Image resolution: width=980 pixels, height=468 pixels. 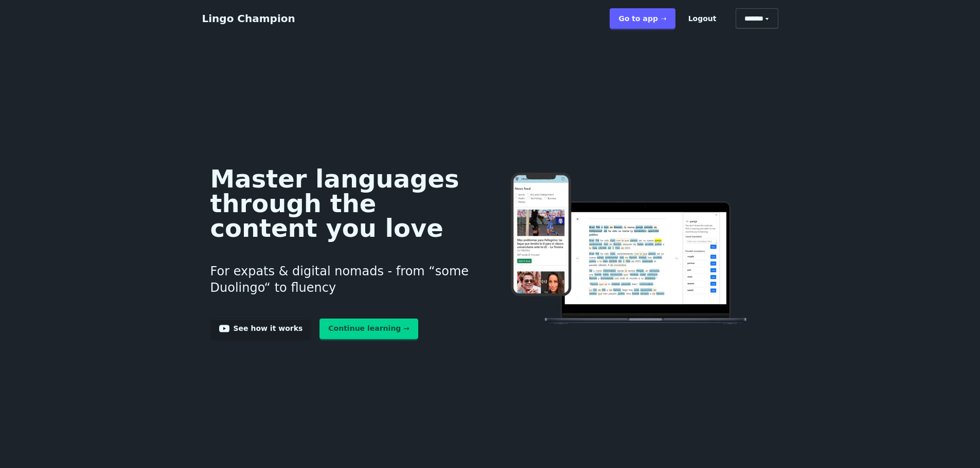 I want to click on a: Continue learning →, so click(x=369, y=329).